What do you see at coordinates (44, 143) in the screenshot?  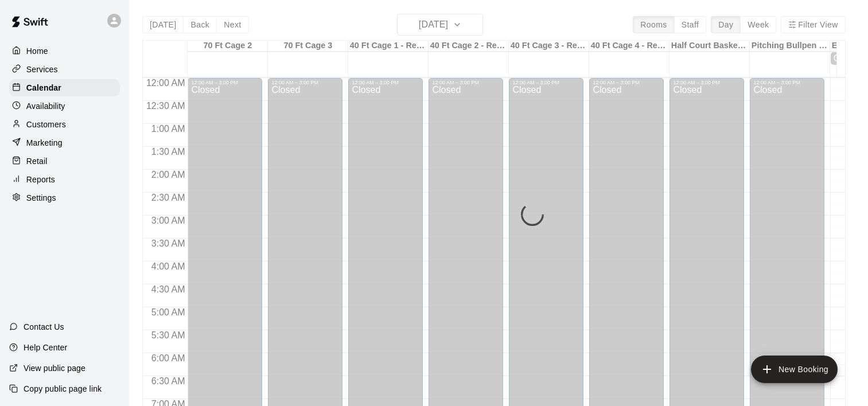 I see `p: Marketing` at bounding box center [44, 143].